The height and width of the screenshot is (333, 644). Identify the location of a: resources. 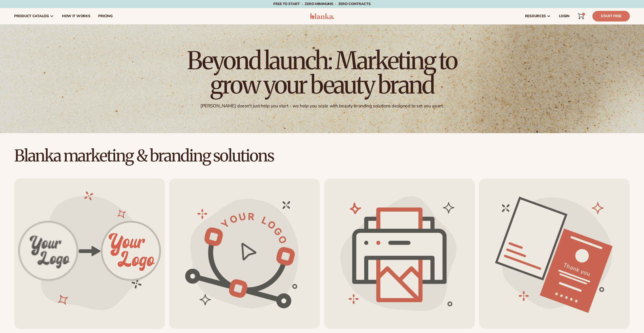
(538, 16).